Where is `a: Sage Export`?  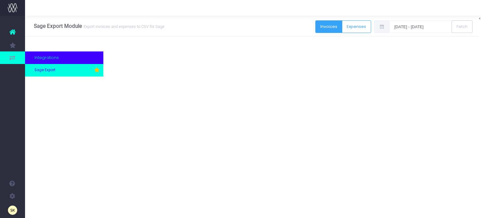 a: Sage Export is located at coordinates (64, 70).